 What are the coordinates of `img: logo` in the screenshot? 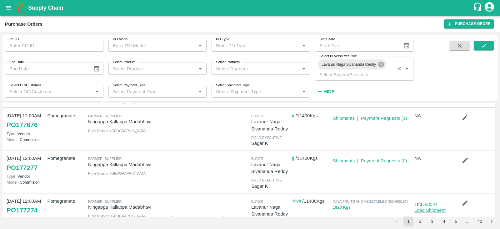 It's located at (22, 8).